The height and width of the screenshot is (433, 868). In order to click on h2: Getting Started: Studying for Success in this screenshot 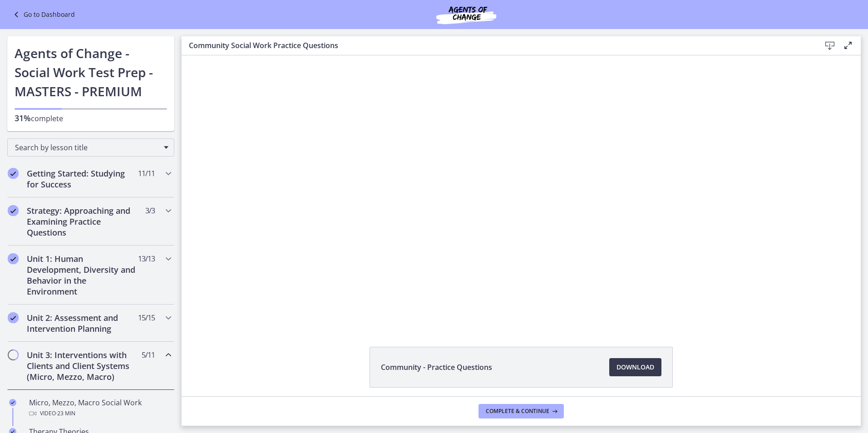, I will do `click(82, 179)`.